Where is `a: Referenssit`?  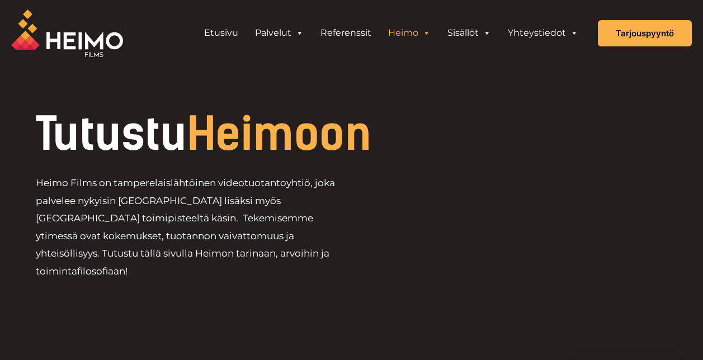 a: Referenssit is located at coordinates (345, 33).